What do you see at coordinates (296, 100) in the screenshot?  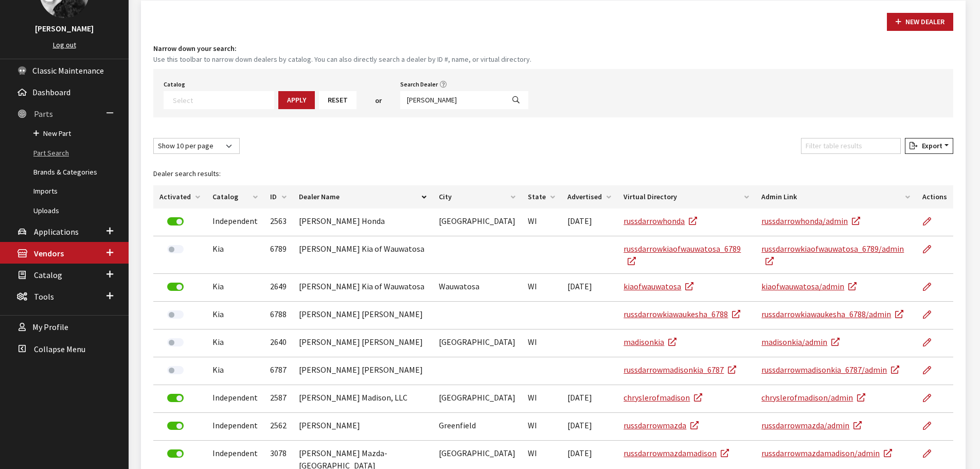 I see `button: Apply` at bounding box center [296, 100].